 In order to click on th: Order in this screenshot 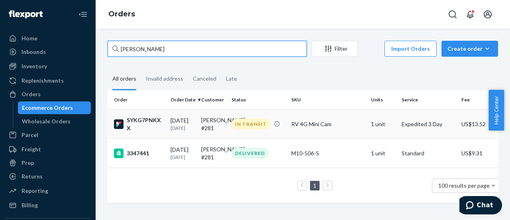, I will do `click(137, 100)`.